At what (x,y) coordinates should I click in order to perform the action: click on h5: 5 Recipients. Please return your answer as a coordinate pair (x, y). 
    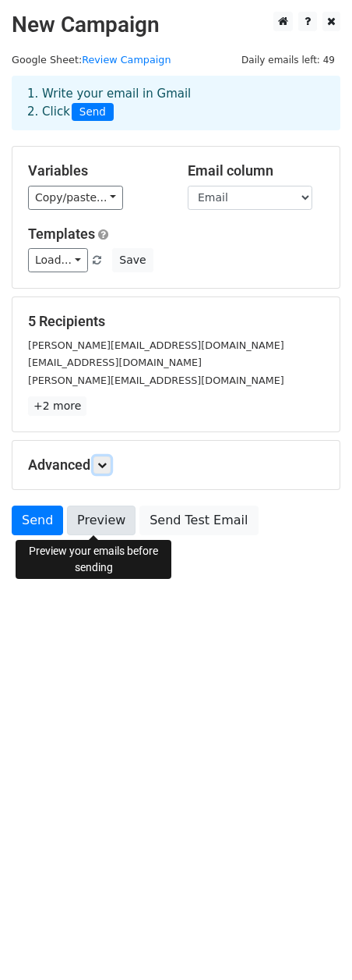
    Looking at the image, I should click on (176, 322).